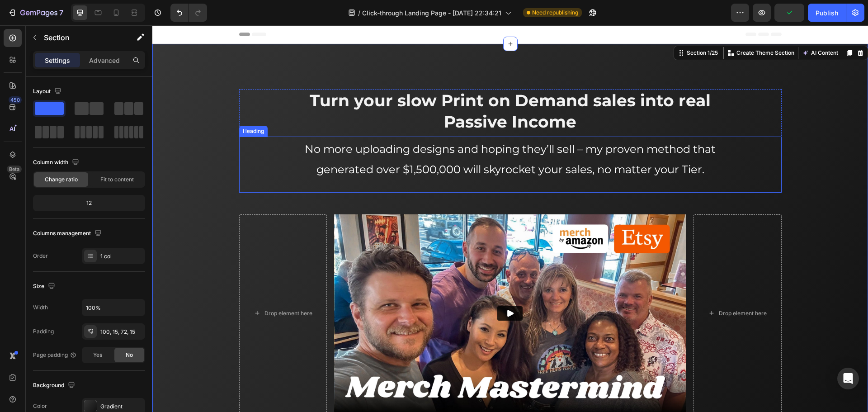 The height and width of the screenshot is (412, 868). What do you see at coordinates (122, 406) in the screenshot?
I see `div: Gradient` at bounding box center [122, 406].